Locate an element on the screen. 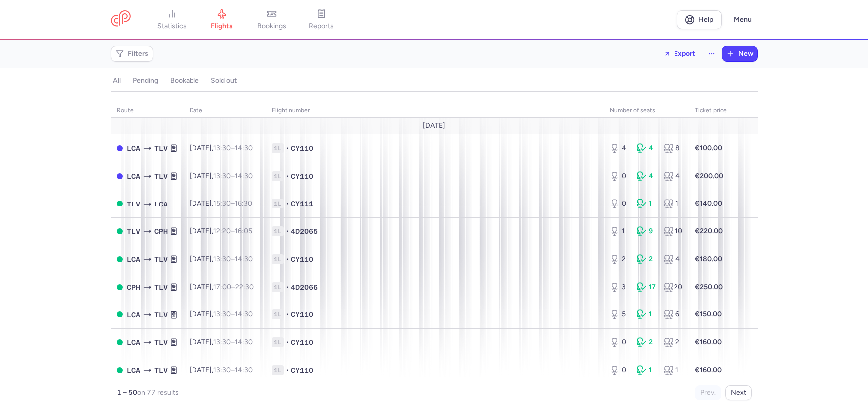 The height and width of the screenshot is (412, 868). span: 4D2066 is located at coordinates (305, 287).